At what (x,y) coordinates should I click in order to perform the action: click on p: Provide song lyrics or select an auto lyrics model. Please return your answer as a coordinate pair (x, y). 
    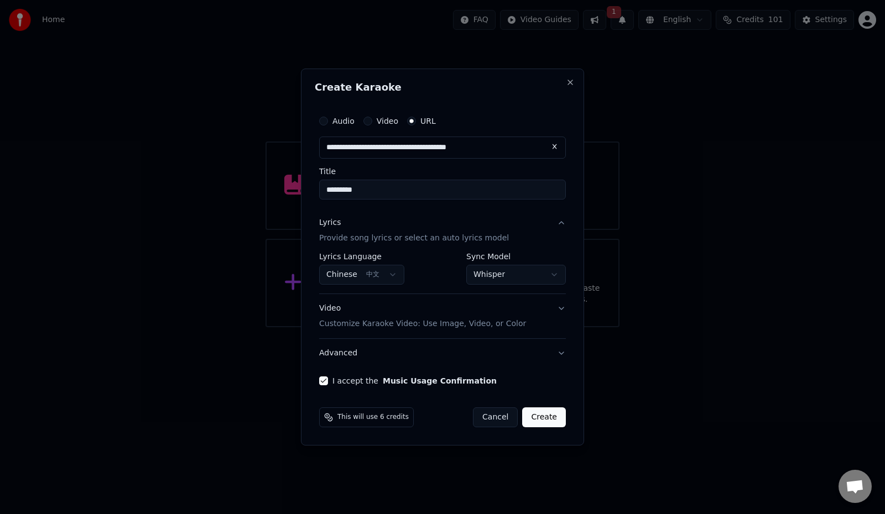
    Looking at the image, I should click on (414, 238).